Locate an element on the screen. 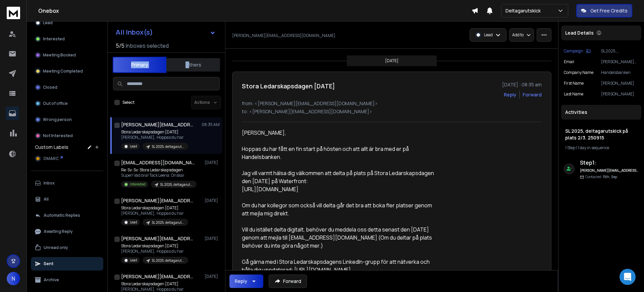  p: Re: Sv: Sv: Stora Ledarskapsdagen is located at coordinates (159, 170).